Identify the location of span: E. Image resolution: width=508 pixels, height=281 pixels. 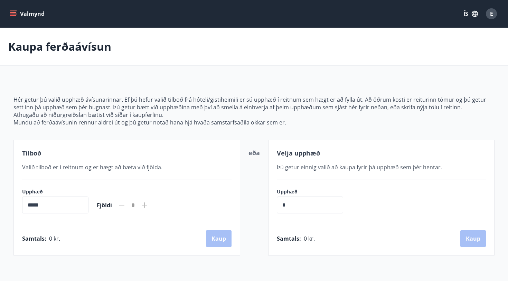
(491, 14).